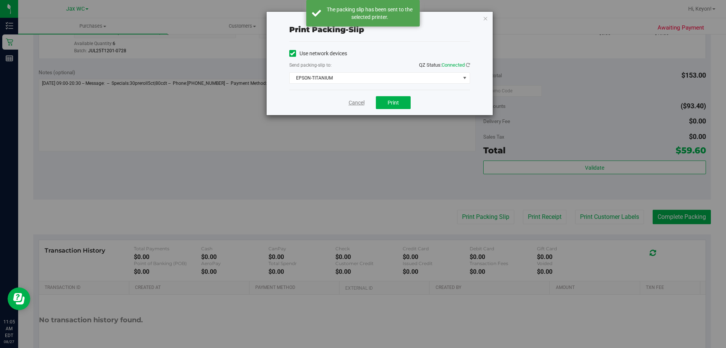  Describe the element at coordinates (310, 65) in the screenshot. I see `label: Send packing-slip to:` at that location.